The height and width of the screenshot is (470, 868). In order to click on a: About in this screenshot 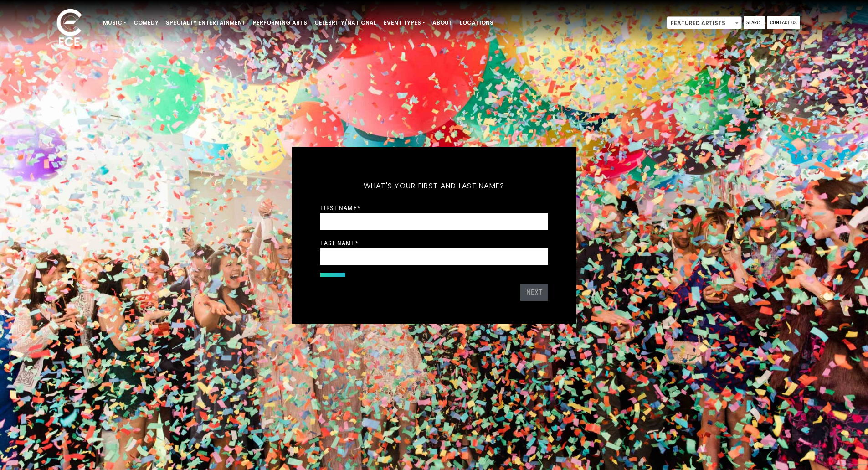, I will do `click(442, 23)`.